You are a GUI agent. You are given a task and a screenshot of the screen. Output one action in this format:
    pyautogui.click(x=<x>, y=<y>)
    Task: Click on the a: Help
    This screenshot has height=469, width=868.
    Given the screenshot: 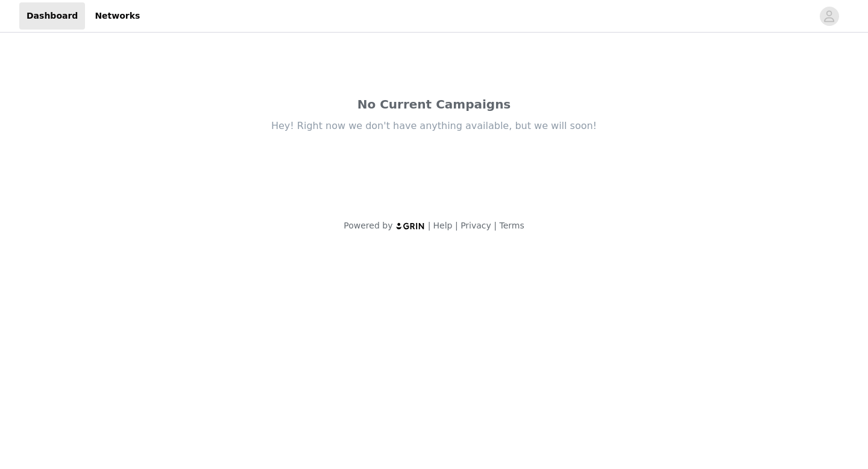 What is the action you would take?
    pyautogui.click(x=443, y=226)
    